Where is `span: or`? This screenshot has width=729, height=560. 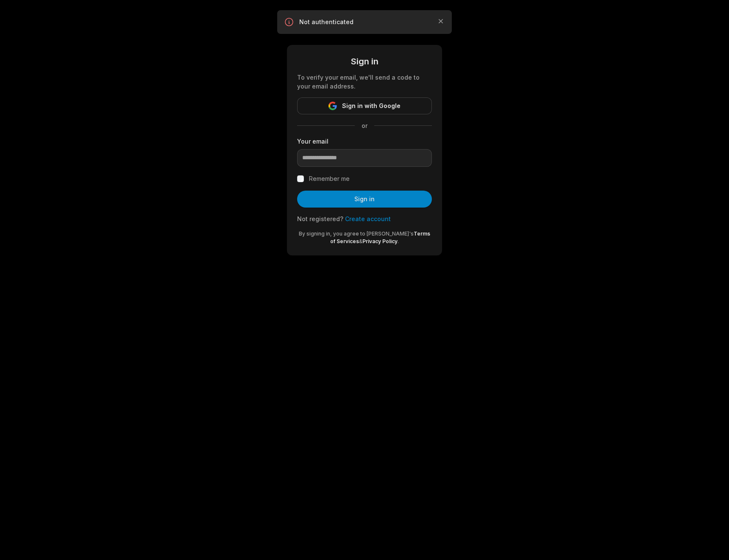 span: or is located at coordinates (365, 126).